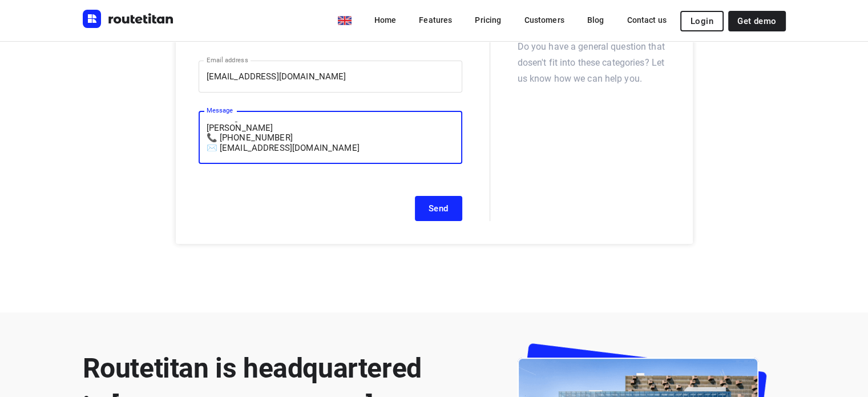 This screenshot has width=868, height=397. I want to click on button: Login, so click(702, 21).